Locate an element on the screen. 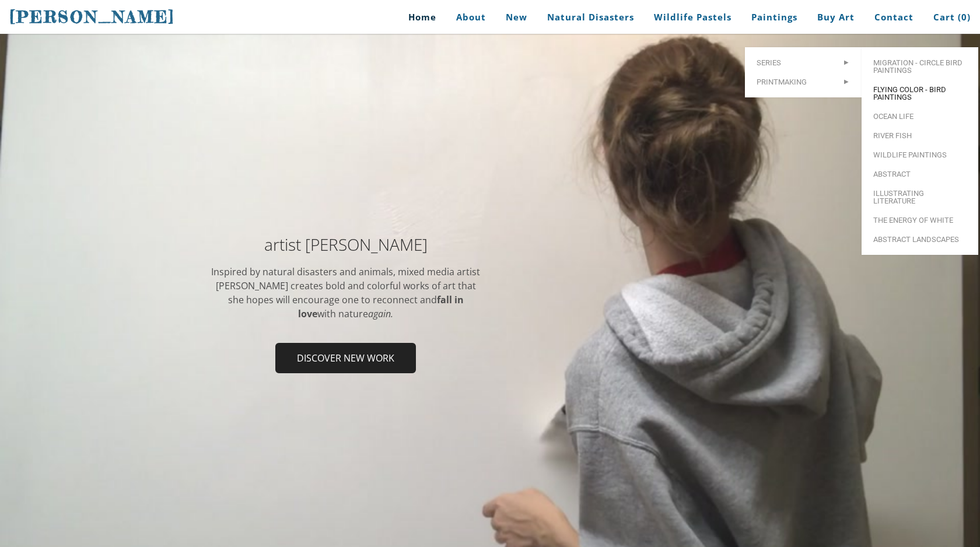 The image size is (980, 547). a: Cart (0) is located at coordinates (947, 17).